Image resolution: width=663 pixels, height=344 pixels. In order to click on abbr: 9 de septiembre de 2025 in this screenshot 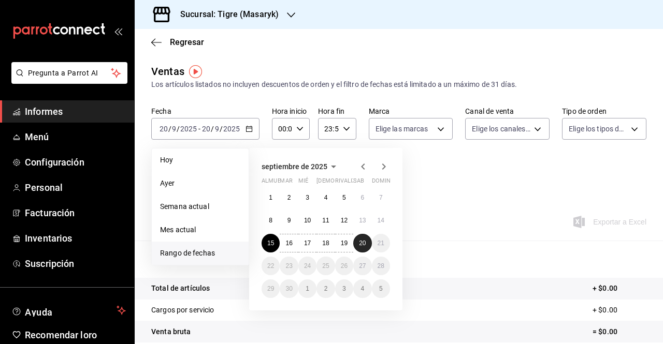, I will do `click(289, 221)`.